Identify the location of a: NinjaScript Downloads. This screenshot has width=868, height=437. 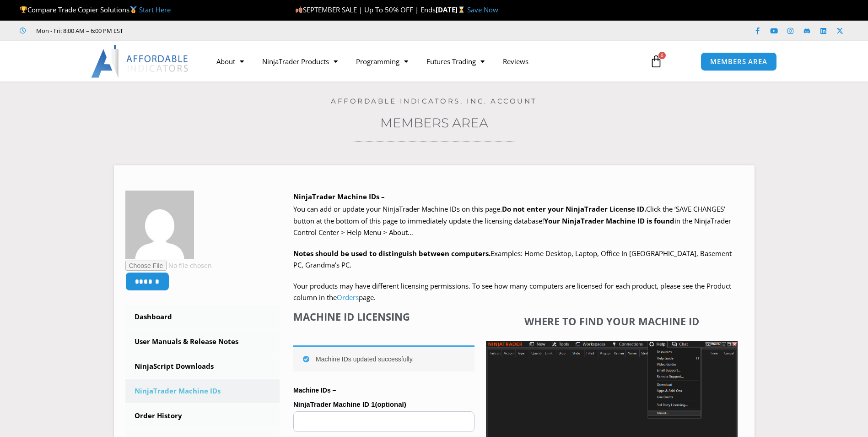
(203, 366).